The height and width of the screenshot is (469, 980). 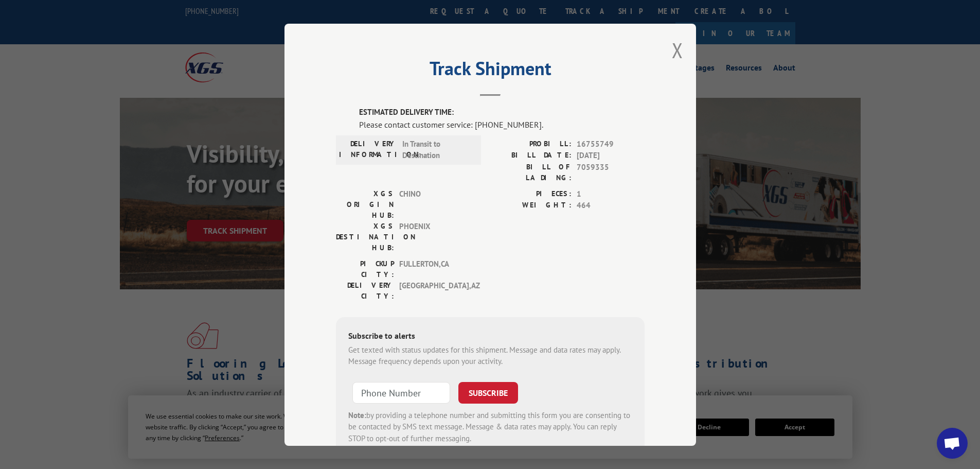 I want to click on label: PICKUP CITY:, so click(x=365, y=269).